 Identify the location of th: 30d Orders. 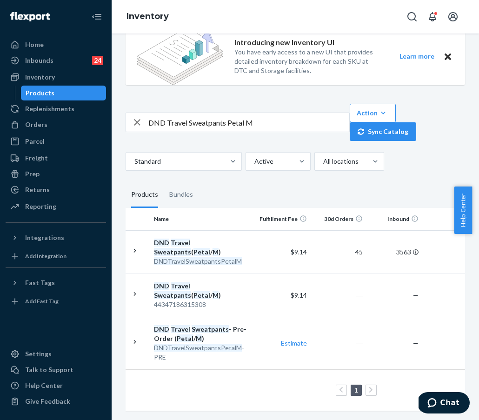
(338, 219).